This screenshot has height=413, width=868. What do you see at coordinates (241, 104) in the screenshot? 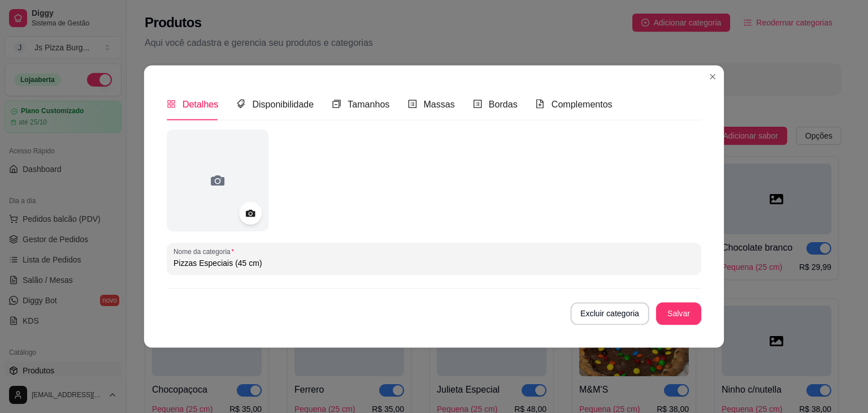
I see `span: tags` at bounding box center [241, 104].